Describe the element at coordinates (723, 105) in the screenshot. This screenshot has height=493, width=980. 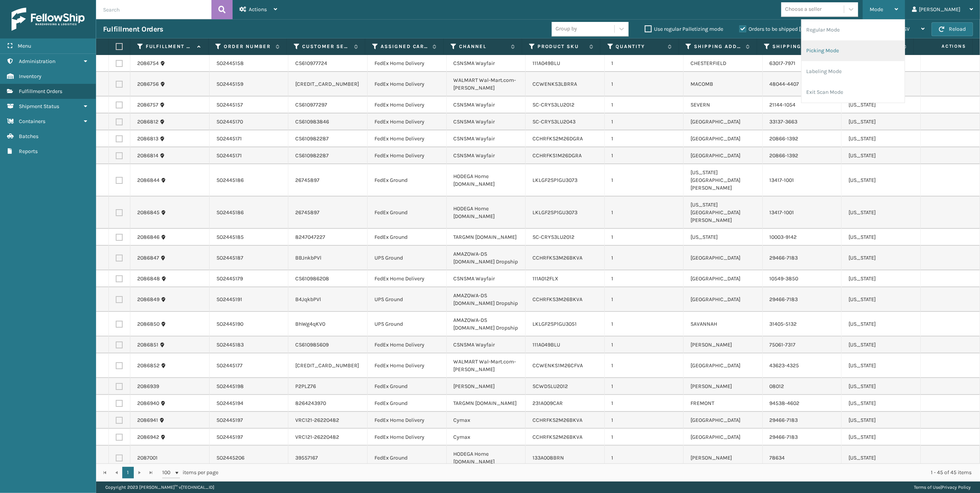
I see `td: SEVERN` at that location.